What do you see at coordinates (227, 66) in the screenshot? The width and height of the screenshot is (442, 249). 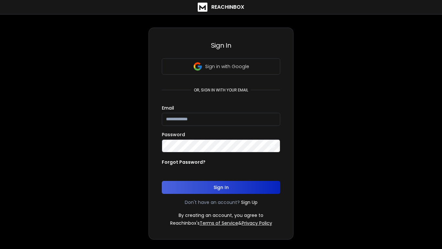 I see `p: Sign in with Google` at bounding box center [227, 66].